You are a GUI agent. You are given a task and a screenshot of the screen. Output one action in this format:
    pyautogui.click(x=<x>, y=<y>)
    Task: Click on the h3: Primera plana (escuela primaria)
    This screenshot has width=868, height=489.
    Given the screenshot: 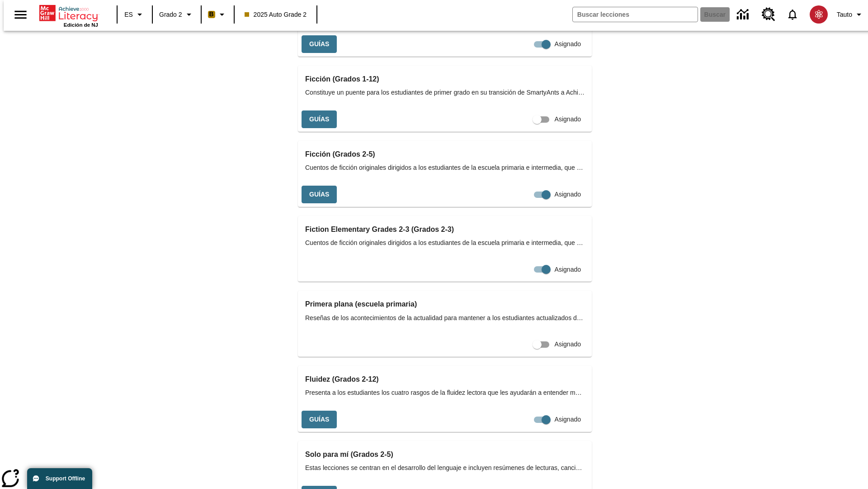 What is the action you would take?
    pyautogui.click(x=445, y=304)
    